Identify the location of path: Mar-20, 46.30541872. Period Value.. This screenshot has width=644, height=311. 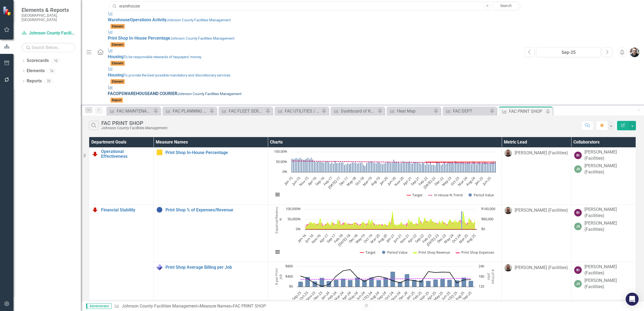
(391, 167).